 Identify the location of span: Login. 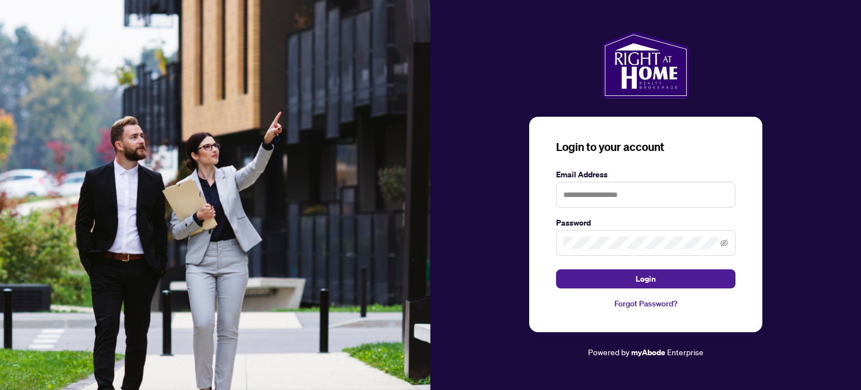
(646, 279).